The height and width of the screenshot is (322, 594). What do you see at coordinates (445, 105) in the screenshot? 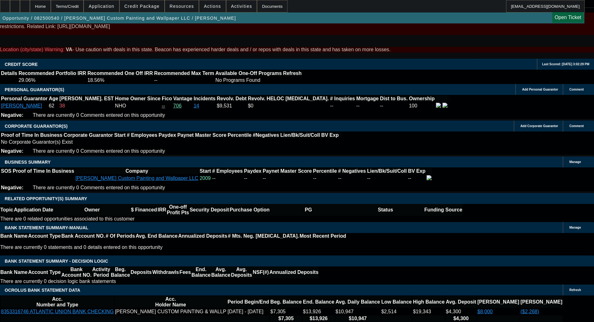
I see `img: linkedin-icon.png` at bounding box center [445, 105].